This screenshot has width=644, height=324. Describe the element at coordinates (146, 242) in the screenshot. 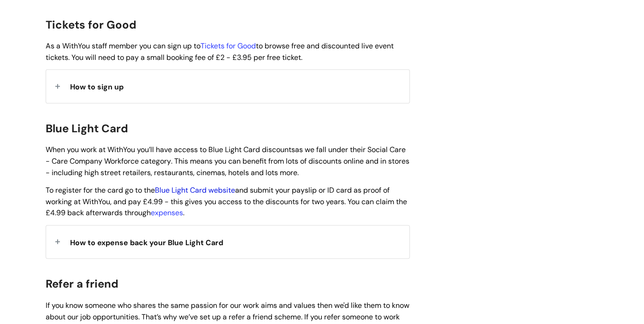

I see `span: How to expense back your Blue Light Card` at that location.